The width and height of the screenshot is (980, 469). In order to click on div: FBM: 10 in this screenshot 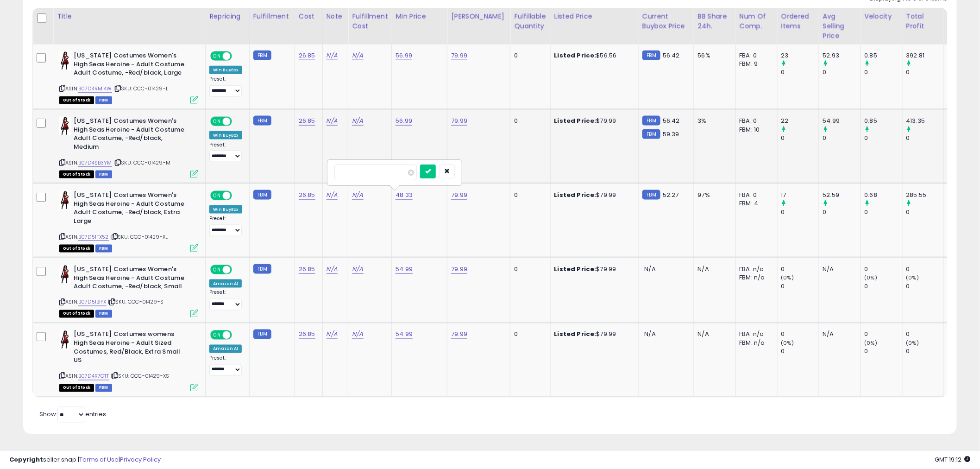, I will do `click(755, 129)`.